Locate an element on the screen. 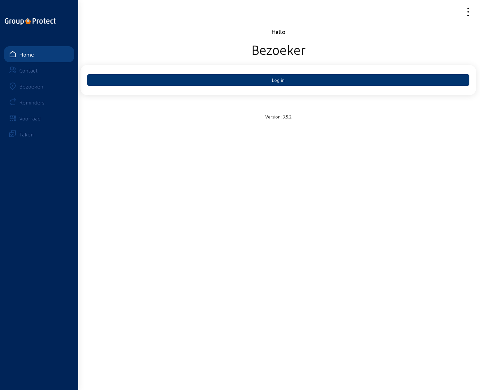 The height and width of the screenshot is (390, 480). a: Contact is located at coordinates (39, 70).